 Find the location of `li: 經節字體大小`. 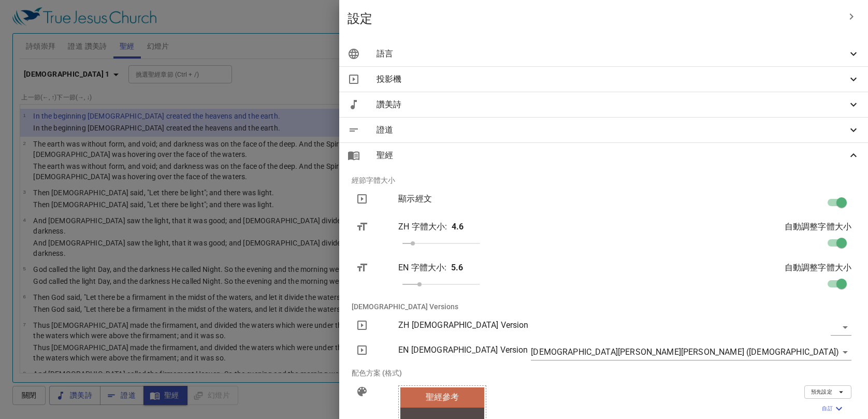

li: 經節字體大小 is located at coordinates (604, 180).